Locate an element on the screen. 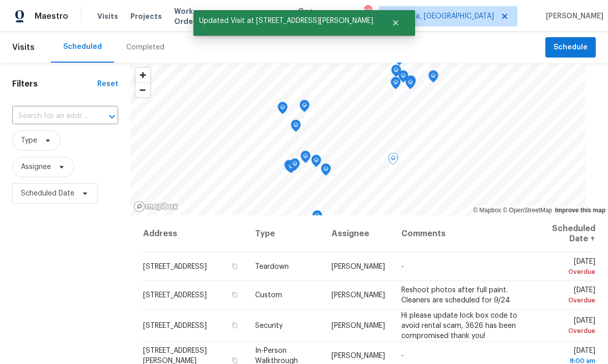  span: Geo Assignments is located at coordinates (323, 16).